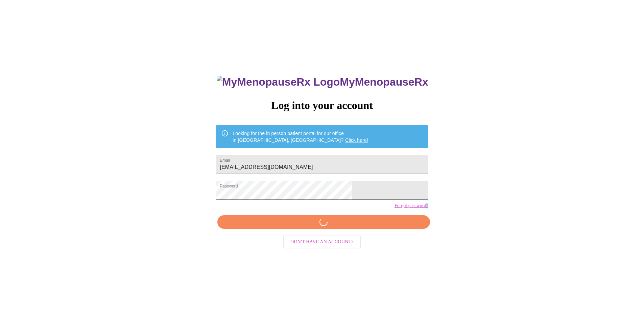  I want to click on img: MyMenopauseRx Logo, so click(278, 82).